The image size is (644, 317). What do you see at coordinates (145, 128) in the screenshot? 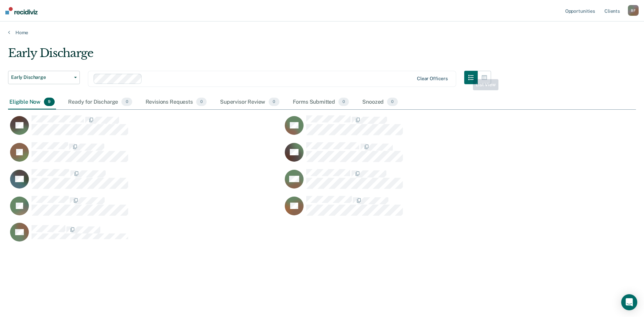
I see `div: CaseloadOpportunityCell-6957180` at bounding box center [145, 128].